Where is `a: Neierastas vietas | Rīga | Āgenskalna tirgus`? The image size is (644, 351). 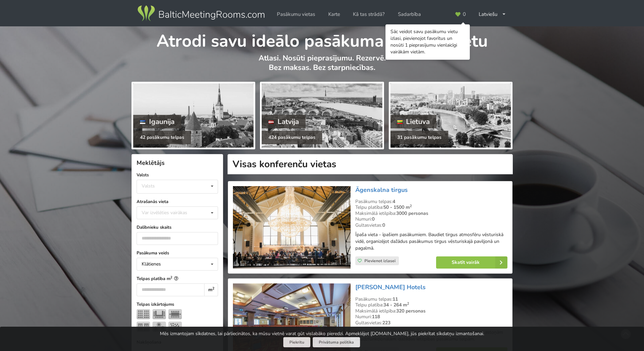
a: Neierastas vietas | Rīga | Āgenskalna tirgus is located at coordinates (292, 227).